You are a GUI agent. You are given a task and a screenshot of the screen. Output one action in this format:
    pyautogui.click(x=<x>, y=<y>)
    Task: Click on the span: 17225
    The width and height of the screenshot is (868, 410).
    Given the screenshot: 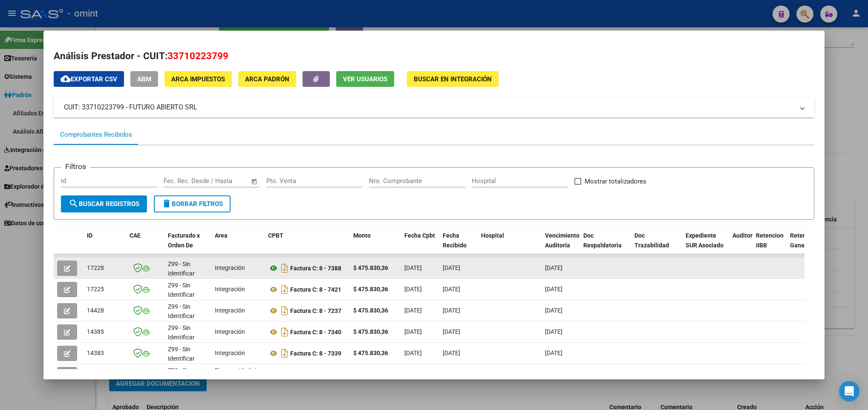 What is the action you would take?
    pyautogui.click(x=95, y=289)
    